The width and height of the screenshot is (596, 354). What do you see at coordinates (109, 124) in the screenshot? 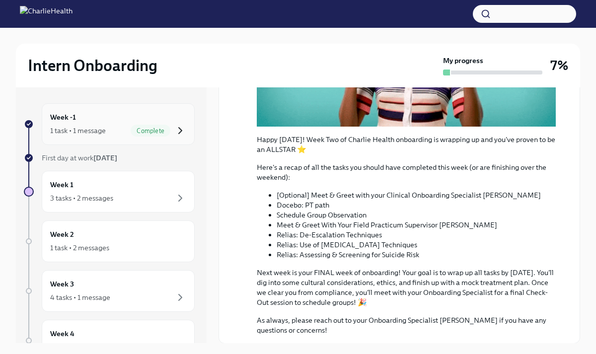
I see `a: Week -11 task • 1 messageComplete` at bounding box center [109, 124].